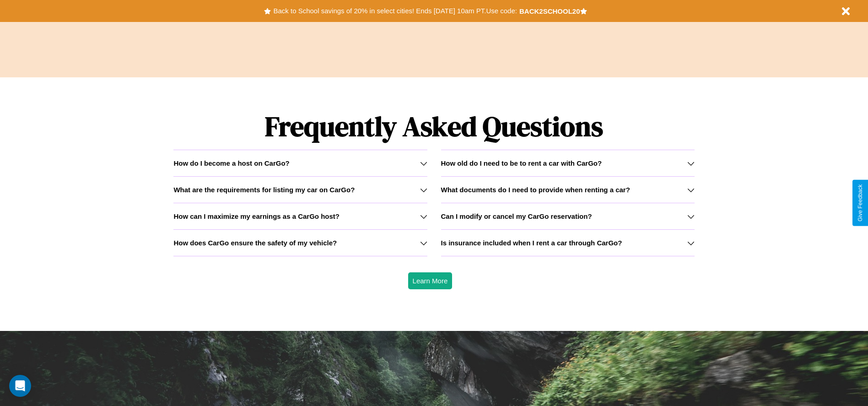 The height and width of the screenshot is (406, 868). Describe the element at coordinates (521, 162) in the screenshot. I see `h3: How old do I need to be to rent a car with CarGo?` at that location.